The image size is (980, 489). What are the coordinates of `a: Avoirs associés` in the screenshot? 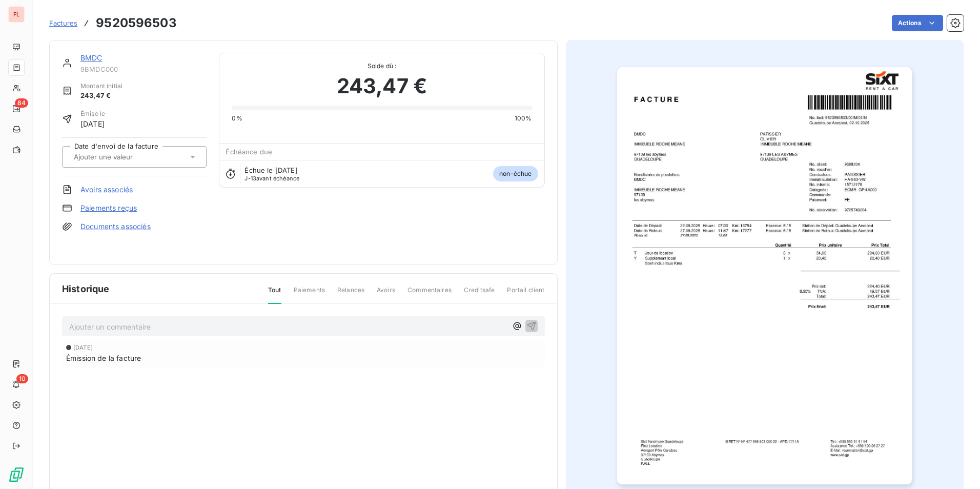 It's located at (106, 189).